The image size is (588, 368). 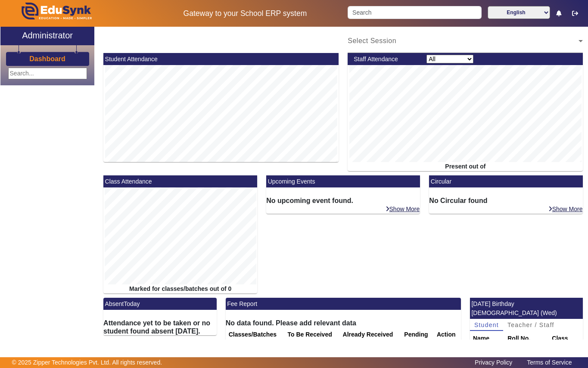 I want to click on input: Search, so click(x=414, y=13).